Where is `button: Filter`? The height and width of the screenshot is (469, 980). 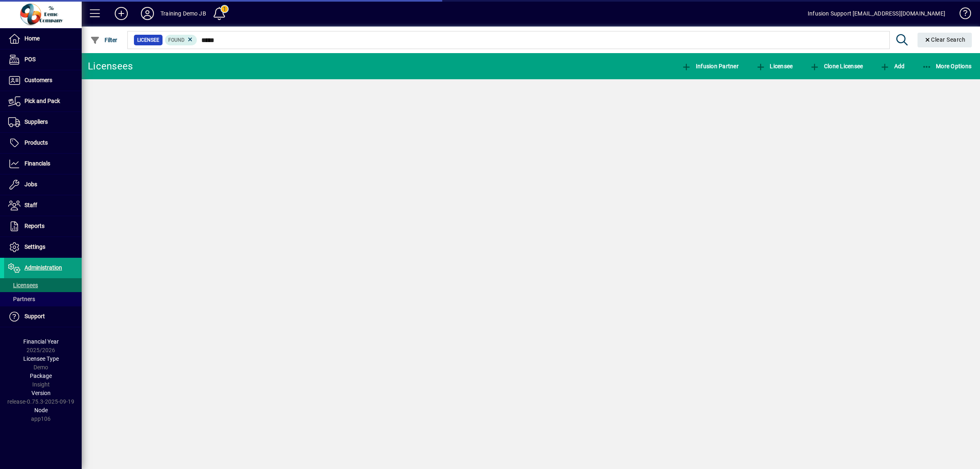 button: Filter is located at coordinates (104, 40).